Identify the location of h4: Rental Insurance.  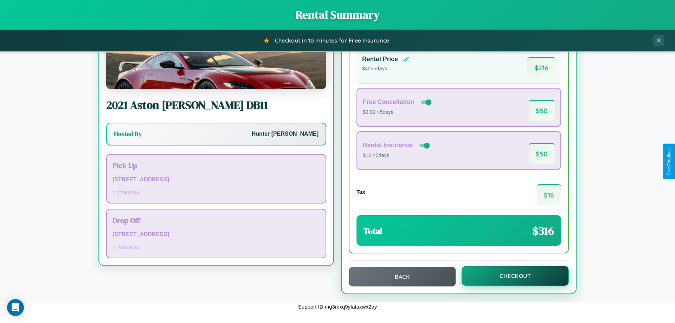
(388, 145).